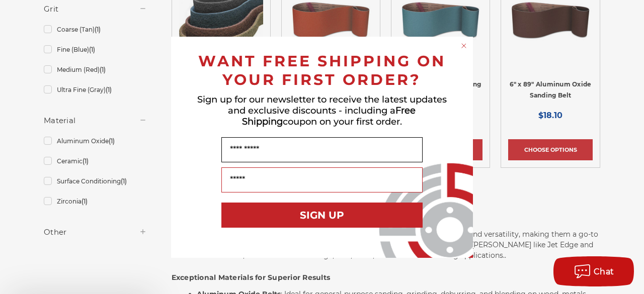 This screenshot has height=294, width=644. I want to click on span: Chat, so click(603, 272).